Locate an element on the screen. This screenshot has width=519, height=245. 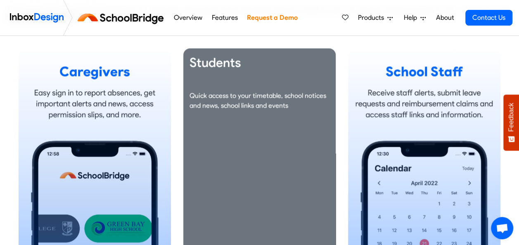
a: Open chat is located at coordinates (502, 228).